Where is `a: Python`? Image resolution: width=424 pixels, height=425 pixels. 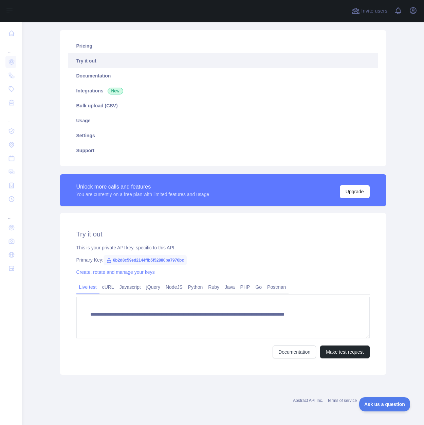 a: Python is located at coordinates (196, 287).